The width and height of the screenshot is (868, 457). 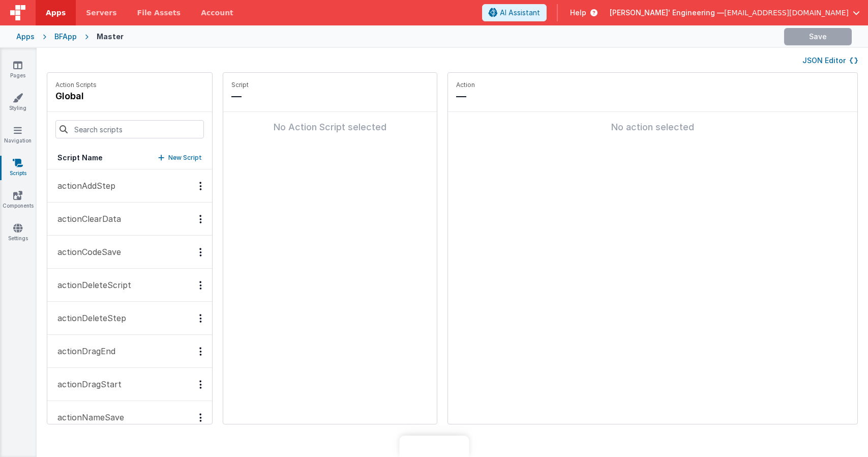 What do you see at coordinates (26, 37) in the screenshot?
I see `div: Apps` at bounding box center [26, 37].